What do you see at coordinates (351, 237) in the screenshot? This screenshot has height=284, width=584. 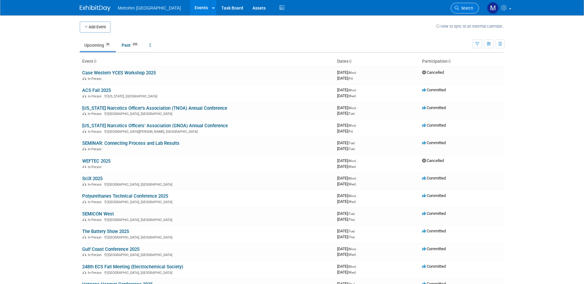 I see `span: (Thu)` at bounding box center [351, 237].